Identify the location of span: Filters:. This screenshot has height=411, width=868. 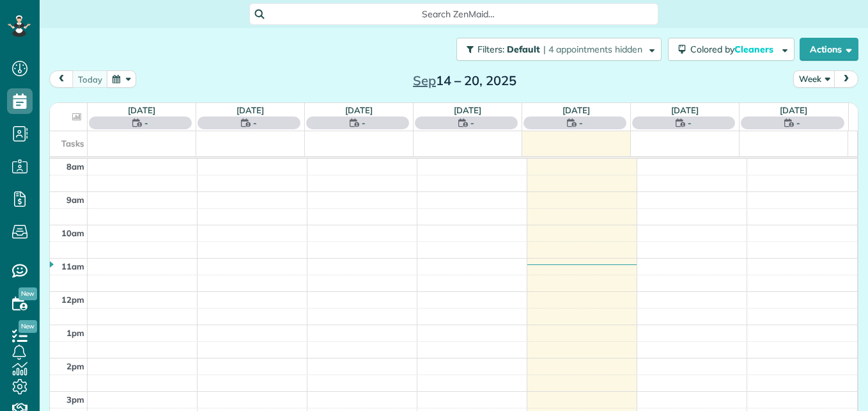
(491, 50).